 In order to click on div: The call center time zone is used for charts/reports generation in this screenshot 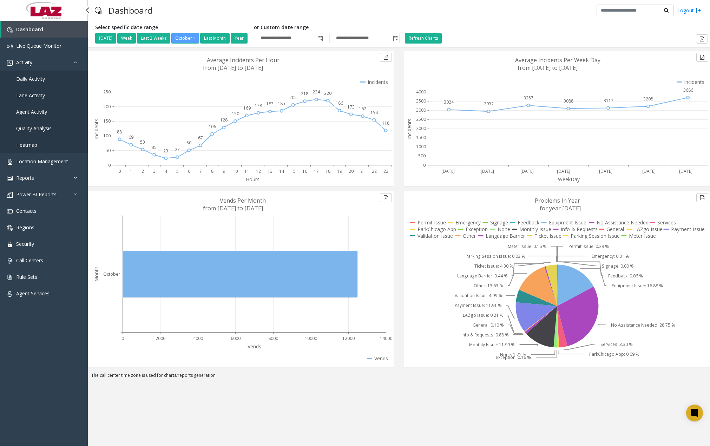, I will do `click(399, 377)`.